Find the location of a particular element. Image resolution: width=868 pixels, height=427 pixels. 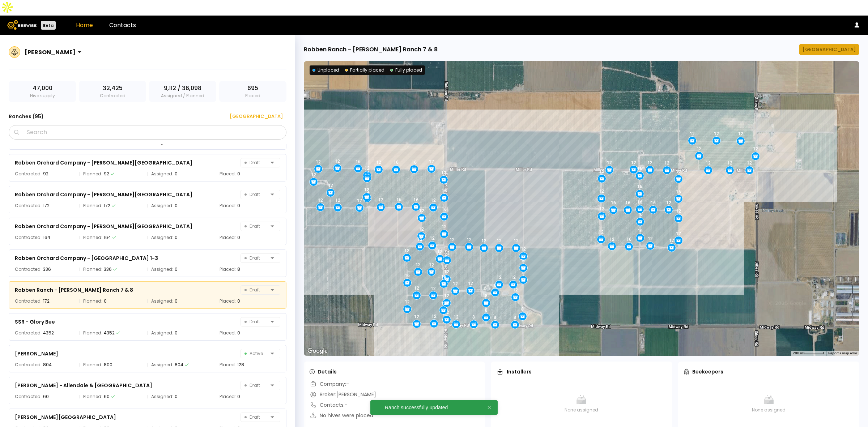

div: 128 is located at coordinates (240, 364).